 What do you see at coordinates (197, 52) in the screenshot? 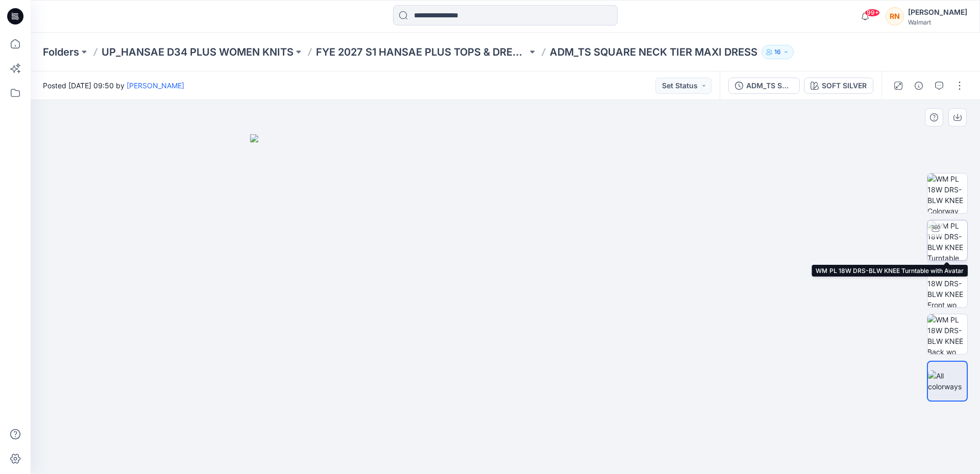
I see `a: UP_HANSAE D34 PLUS WOMEN KNITS` at bounding box center [197, 52].